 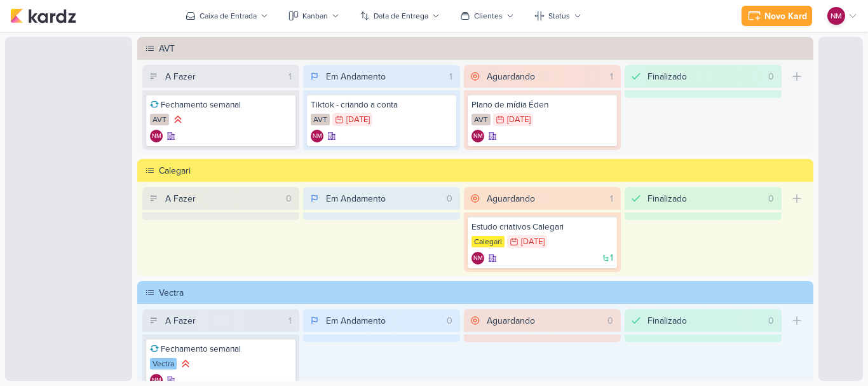 I want to click on button: Novo Kard, so click(x=777, y=16).